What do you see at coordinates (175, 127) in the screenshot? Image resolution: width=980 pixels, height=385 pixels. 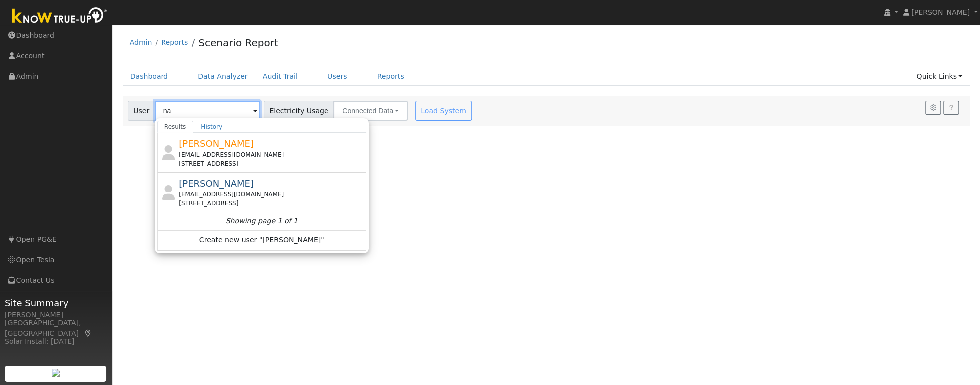 I see `a: Results` at bounding box center [175, 127].